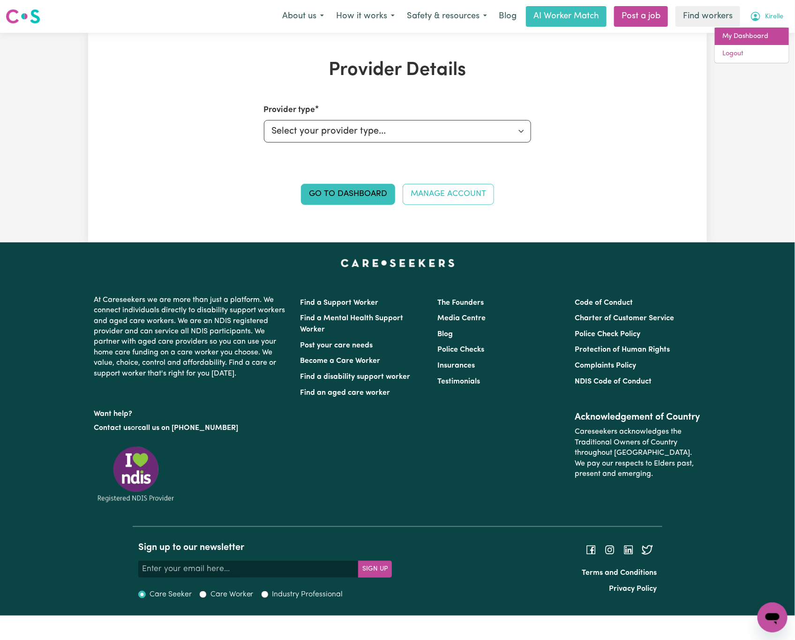  What do you see at coordinates (647, 549) in the screenshot?
I see `a: Follow Careseekers on Twitter` at bounding box center [647, 549].